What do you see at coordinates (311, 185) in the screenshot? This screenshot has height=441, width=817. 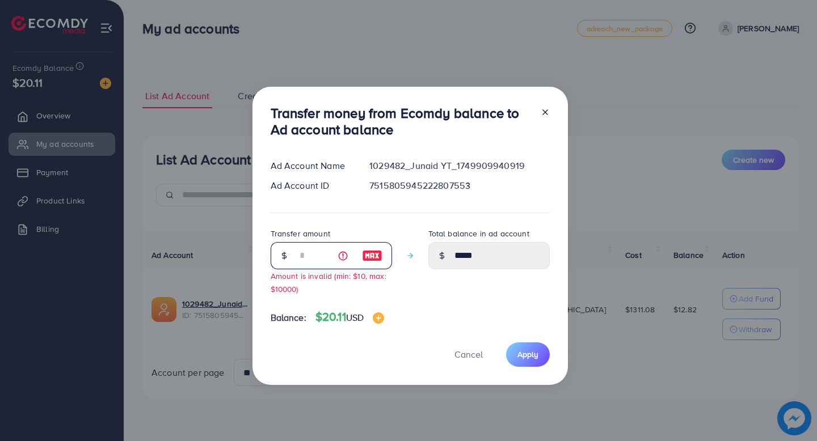 I see `div: Ad Account ID` at bounding box center [311, 185].